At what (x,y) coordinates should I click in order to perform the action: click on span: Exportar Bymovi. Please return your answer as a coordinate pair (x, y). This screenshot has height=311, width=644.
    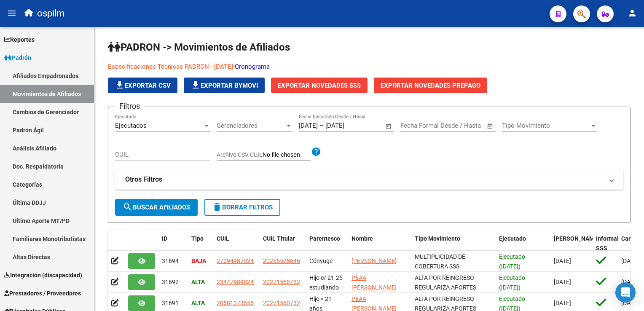
    Looking at the image, I should click on (224, 85).